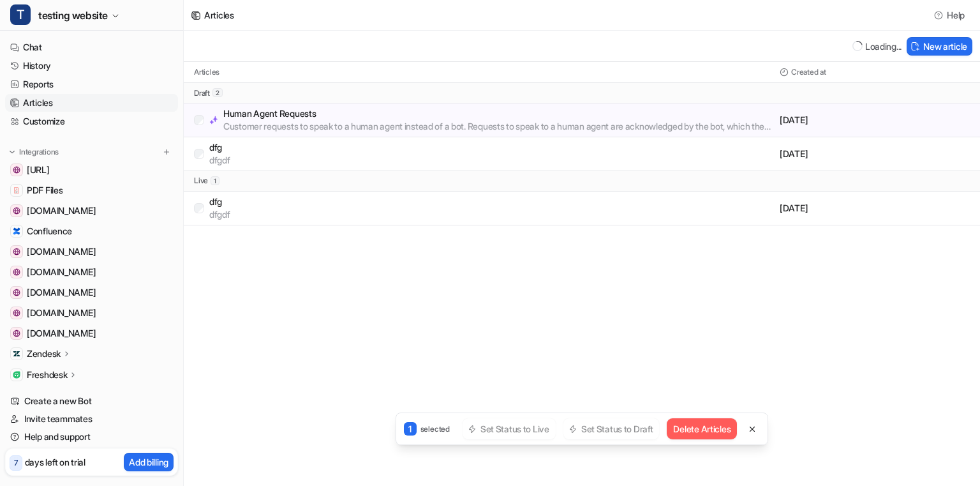 Image resolution: width=980 pixels, height=486 pixels. What do you see at coordinates (91, 66) in the screenshot?
I see `a: History` at bounding box center [91, 66].